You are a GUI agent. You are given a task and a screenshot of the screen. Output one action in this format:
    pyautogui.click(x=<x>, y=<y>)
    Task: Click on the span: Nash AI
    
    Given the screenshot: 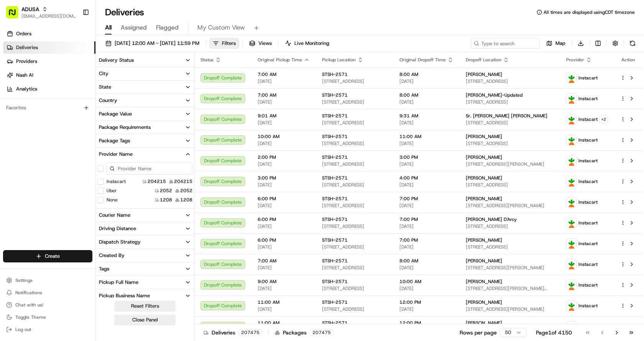 What is the action you would take?
    pyautogui.click(x=25, y=75)
    